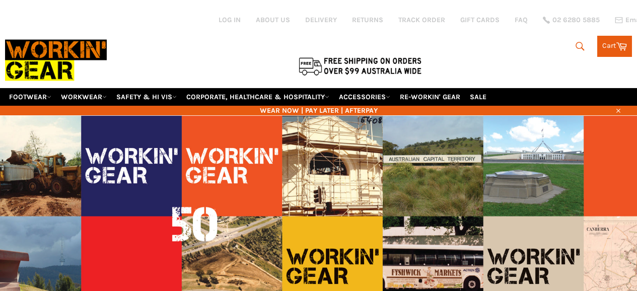 Image resolution: width=637 pixels, height=291 pixels. What do you see at coordinates (318, 110) in the screenshot?
I see `span: WEAR NOW | PAY LATER | AFTERPAY` at bounding box center [318, 110].